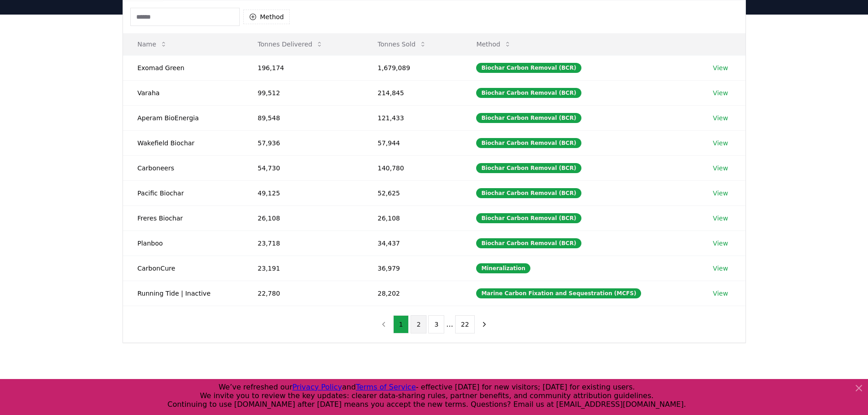 This screenshot has width=868, height=415. What do you see at coordinates (412, 117) in the screenshot?
I see `td: 121,433` at bounding box center [412, 117].